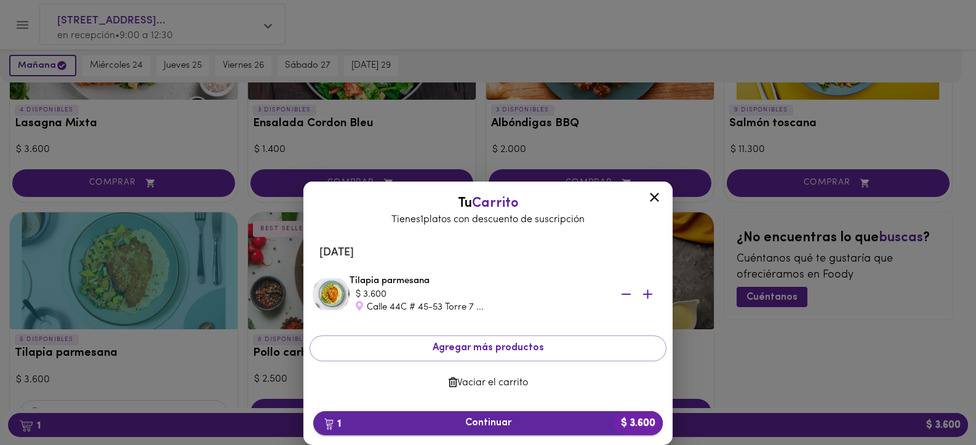  Describe the element at coordinates (329, 424) in the screenshot. I see `img: cart.png` at that location.